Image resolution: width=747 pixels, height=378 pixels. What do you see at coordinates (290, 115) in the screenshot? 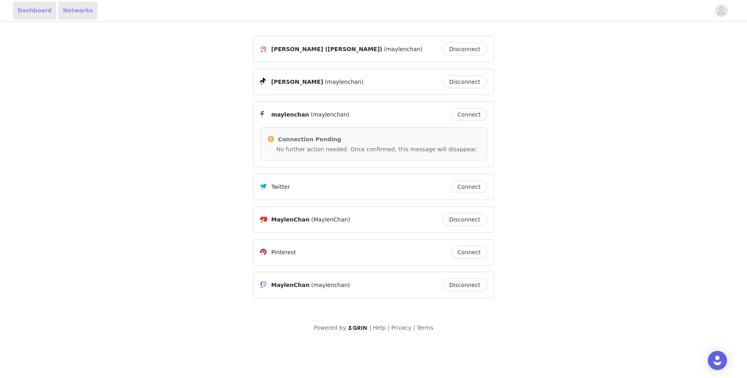
I see `span: maylenchan` at bounding box center [290, 115].